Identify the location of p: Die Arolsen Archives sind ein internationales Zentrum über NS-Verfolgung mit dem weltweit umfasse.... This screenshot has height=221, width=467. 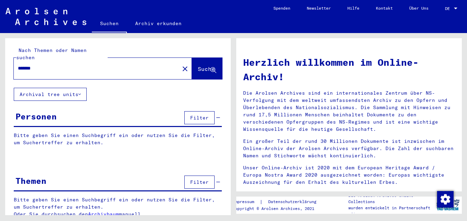
(349, 111).